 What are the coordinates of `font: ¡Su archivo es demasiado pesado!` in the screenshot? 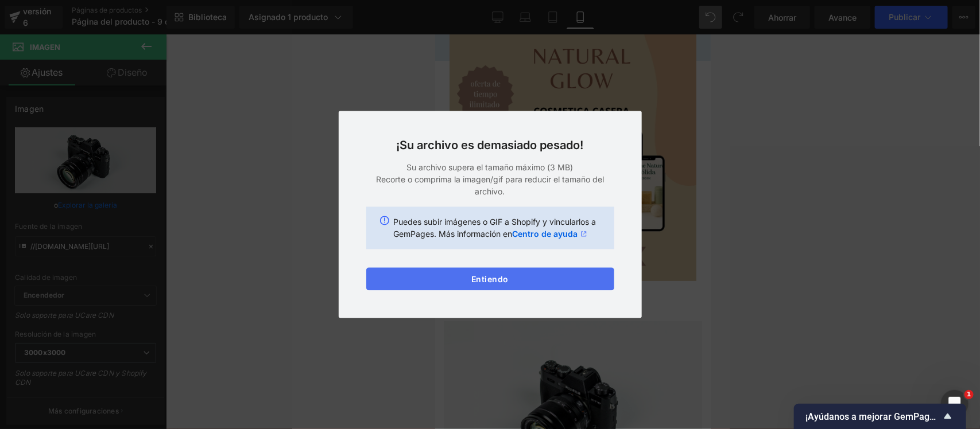 It's located at (490, 145).